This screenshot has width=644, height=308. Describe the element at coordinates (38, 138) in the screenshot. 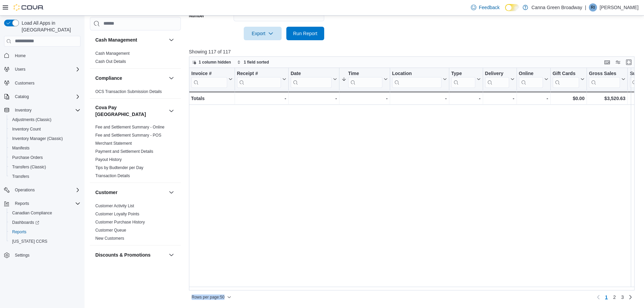

I see `a: Inventory Manager (Classic)` at that location.